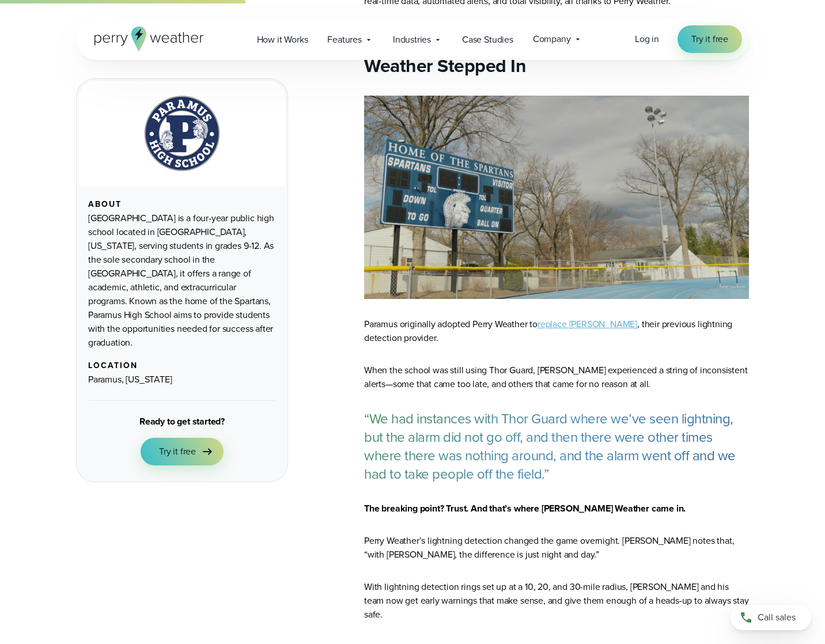  What do you see at coordinates (647, 39) in the screenshot?
I see `span: Log in` at bounding box center [647, 39].